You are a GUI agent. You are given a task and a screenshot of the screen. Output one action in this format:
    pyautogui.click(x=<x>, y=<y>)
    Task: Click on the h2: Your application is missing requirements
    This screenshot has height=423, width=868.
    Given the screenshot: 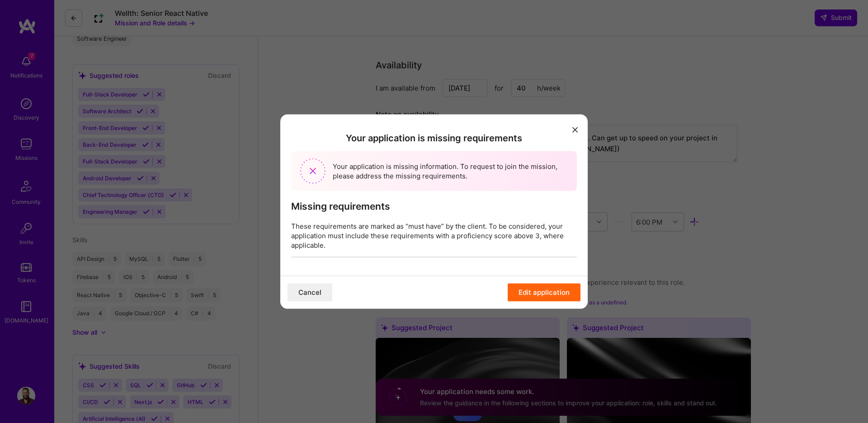 What is the action you would take?
    pyautogui.click(x=434, y=138)
    